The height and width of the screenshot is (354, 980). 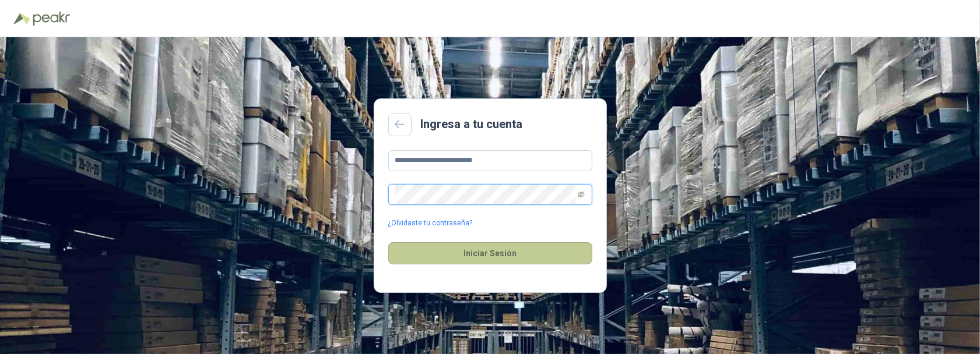 What do you see at coordinates (490, 253) in the screenshot?
I see `button: Iniciar Sesión` at bounding box center [490, 253].